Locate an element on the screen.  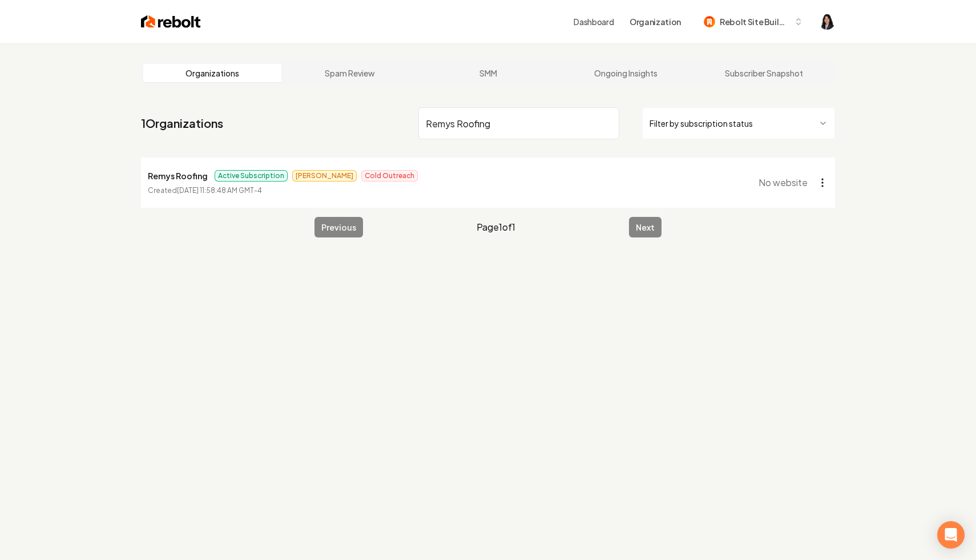
img: Rebolt Site Builder is located at coordinates (710, 22).